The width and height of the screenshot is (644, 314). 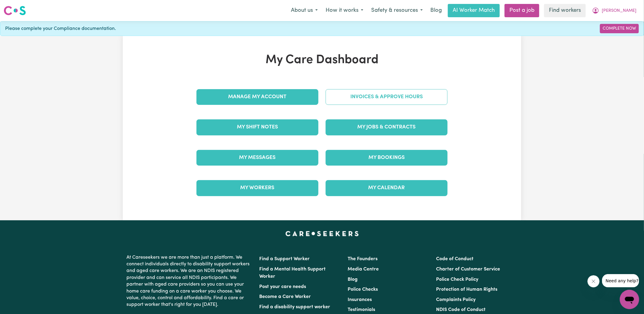 I want to click on a: Careseekers home page, so click(x=322, y=233).